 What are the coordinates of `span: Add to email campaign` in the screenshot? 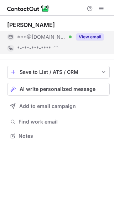 It's located at (47, 106).